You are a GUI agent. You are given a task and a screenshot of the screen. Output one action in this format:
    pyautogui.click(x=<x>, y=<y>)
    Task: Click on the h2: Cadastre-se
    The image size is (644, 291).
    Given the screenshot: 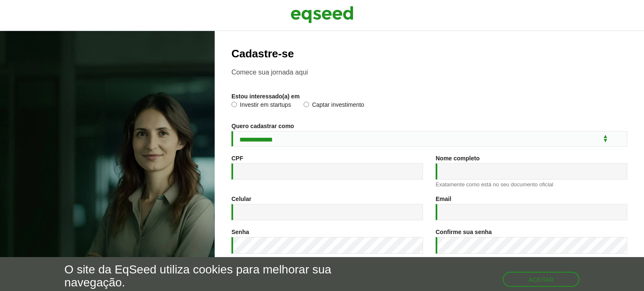 What is the action you would take?
    pyautogui.click(x=429, y=54)
    